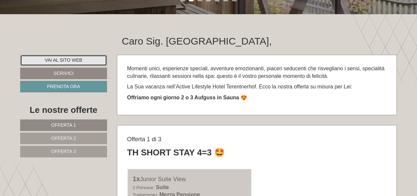 Image resolution: width=417 pixels, height=196 pixels. What do you see at coordinates (137, 179) in the screenshot?
I see `b: 1x` at bounding box center [137, 179].